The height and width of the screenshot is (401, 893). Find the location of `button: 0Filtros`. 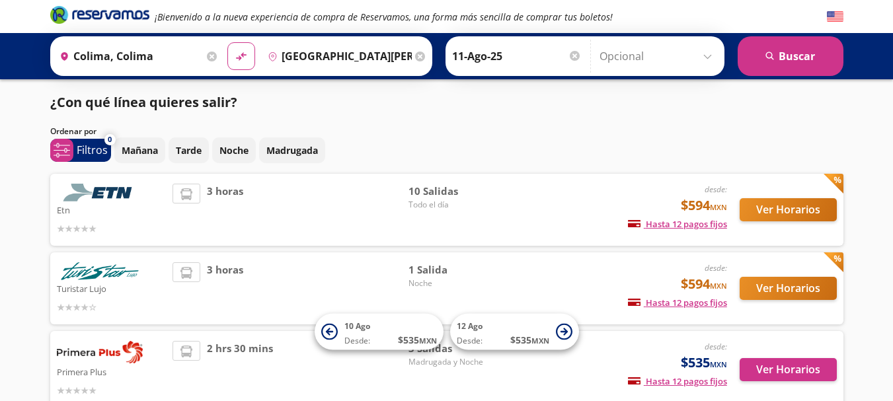

button: 0Filtros is located at coordinates (81, 150).